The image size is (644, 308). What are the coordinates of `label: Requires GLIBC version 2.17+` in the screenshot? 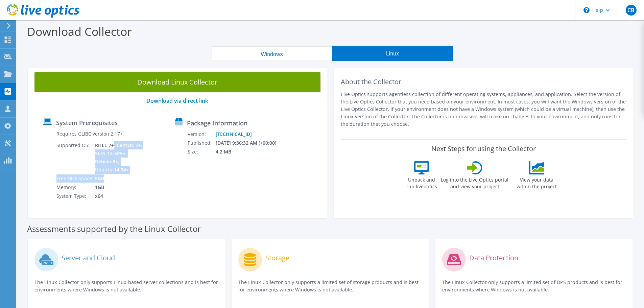 It's located at (89, 134).